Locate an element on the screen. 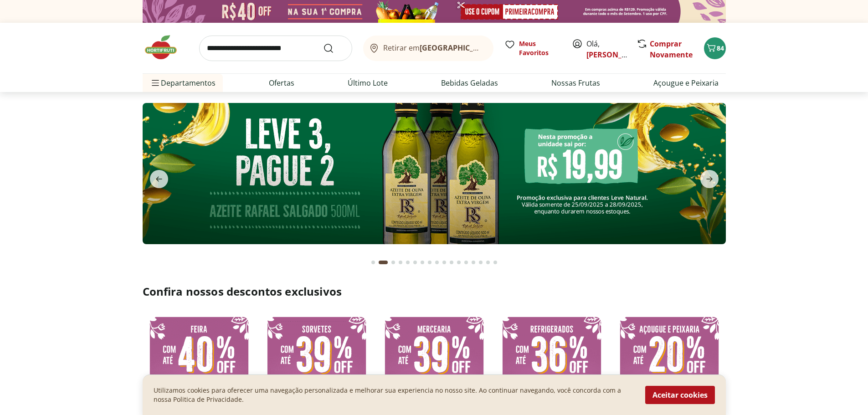 This screenshot has height=415, width=868. img: aziete is located at coordinates (434, 173).